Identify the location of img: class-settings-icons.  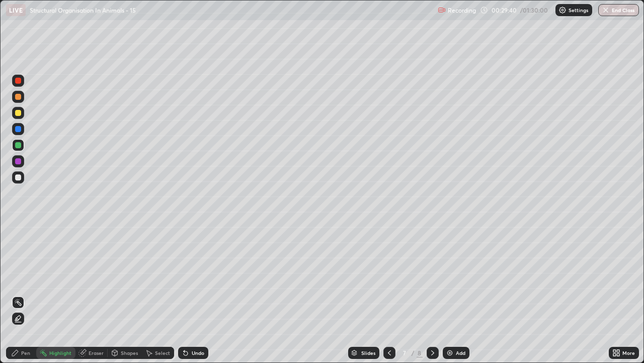
(563, 11).